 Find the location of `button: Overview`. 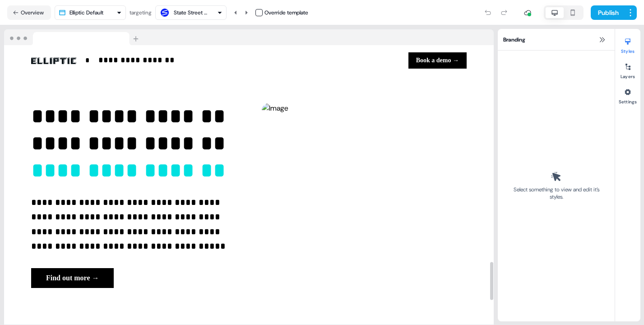

button: Overview is located at coordinates (29, 13).